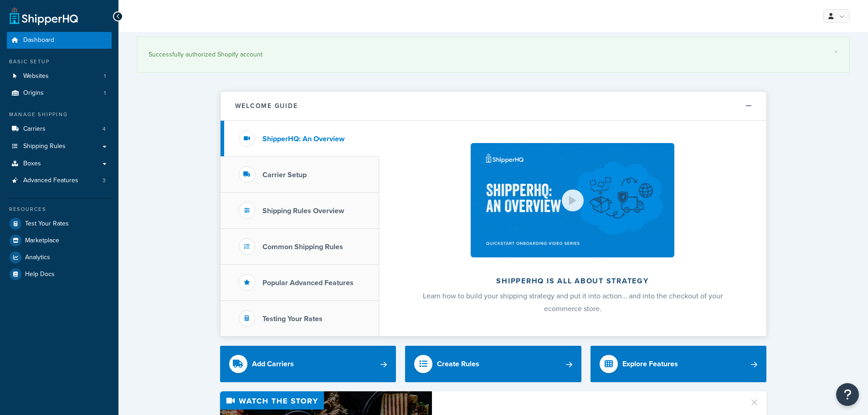 The height and width of the screenshot is (415, 868). Describe the element at coordinates (59, 40) in the screenshot. I see `li: Dashboard` at that location.